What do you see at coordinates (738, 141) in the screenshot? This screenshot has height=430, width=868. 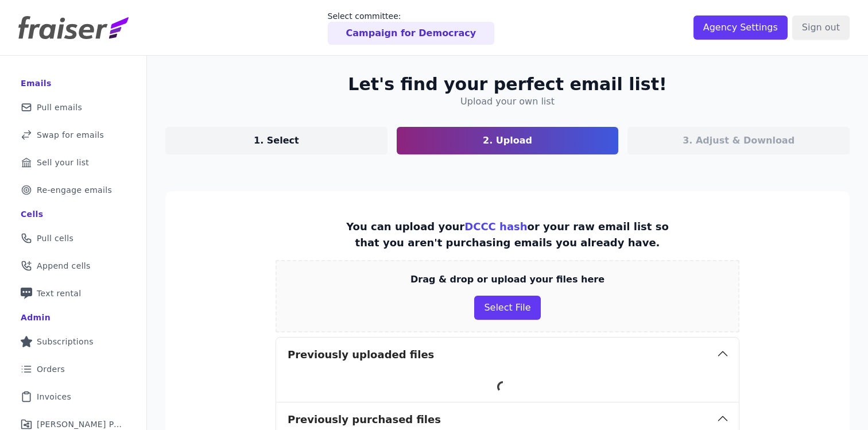 I see `p: 3. Adjust & Download` at bounding box center [738, 141].